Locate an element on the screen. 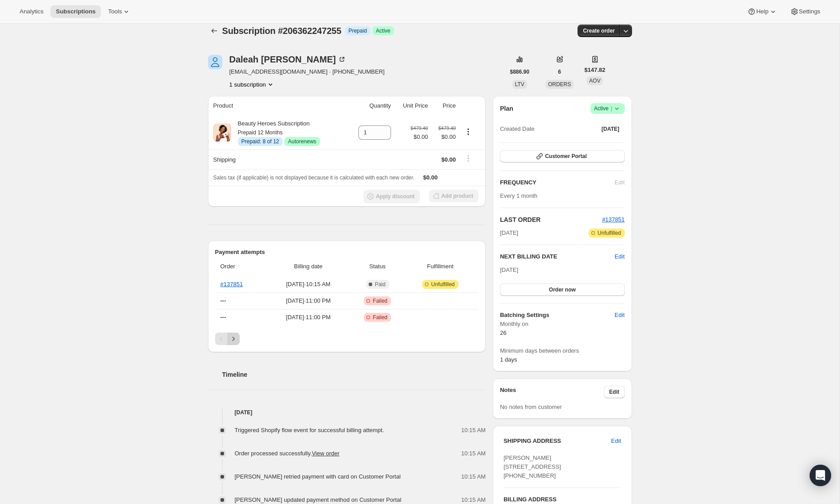  button: $886.90 is located at coordinates (520, 72).